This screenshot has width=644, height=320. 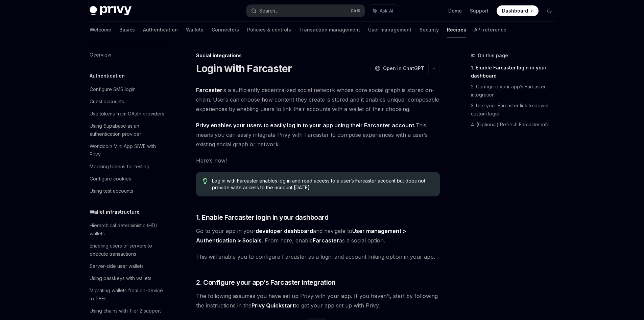 I want to click on div: Use tokens from OAuth providers, so click(x=127, y=114).